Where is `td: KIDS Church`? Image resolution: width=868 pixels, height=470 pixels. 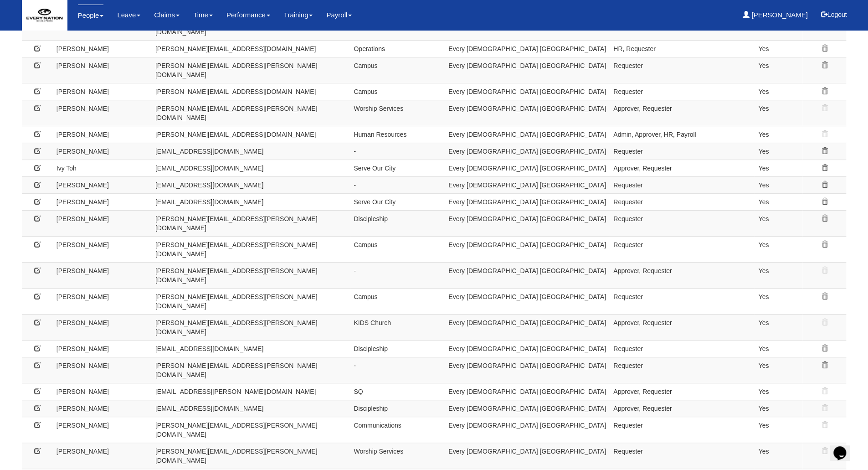
td: KIDS Church is located at coordinates (398, 327).